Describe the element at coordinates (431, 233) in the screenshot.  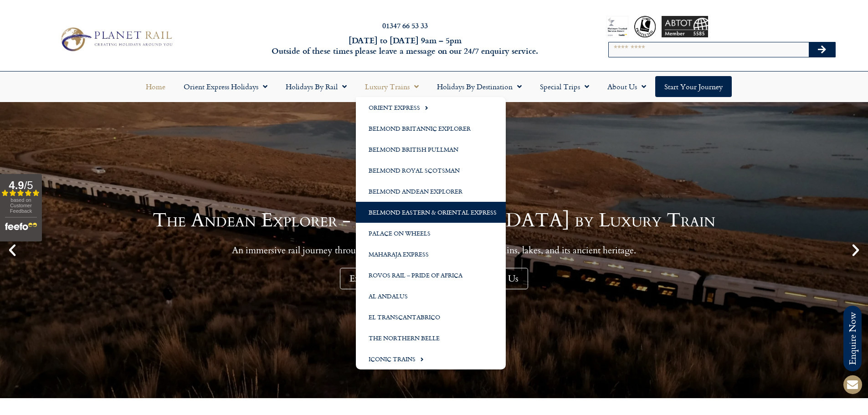
I see `ul: Luxury Trains` at that location.